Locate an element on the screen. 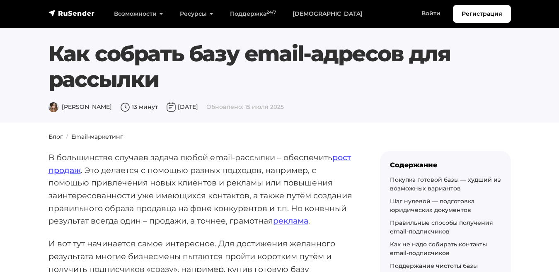  img: Время чтения is located at coordinates (125, 107).